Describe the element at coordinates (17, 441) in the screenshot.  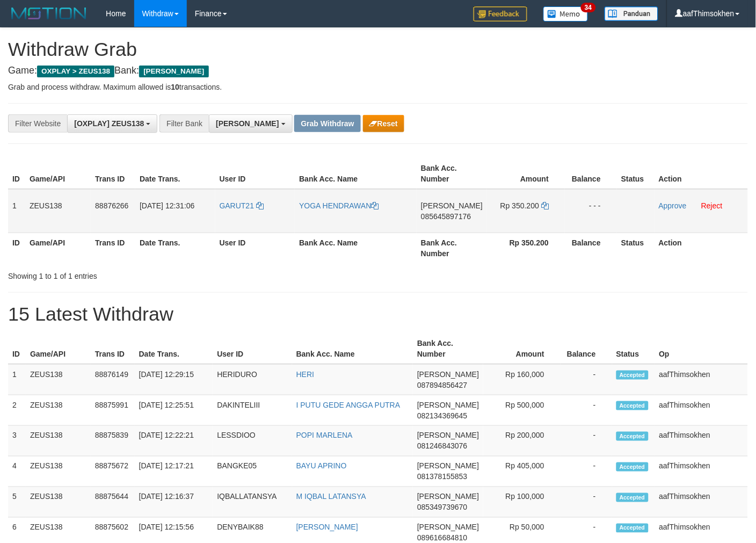
I see `td: 3` at that location.